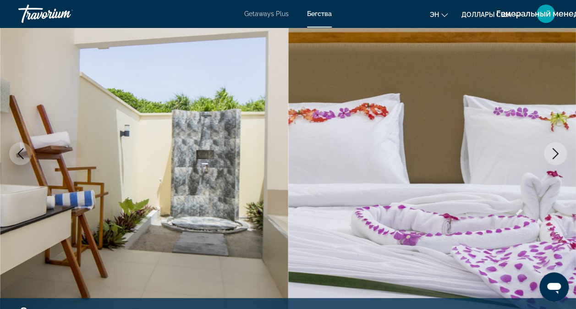 The image size is (576, 309). What do you see at coordinates (266, 14) in the screenshot?
I see `a: Getaways Plus` at bounding box center [266, 14].